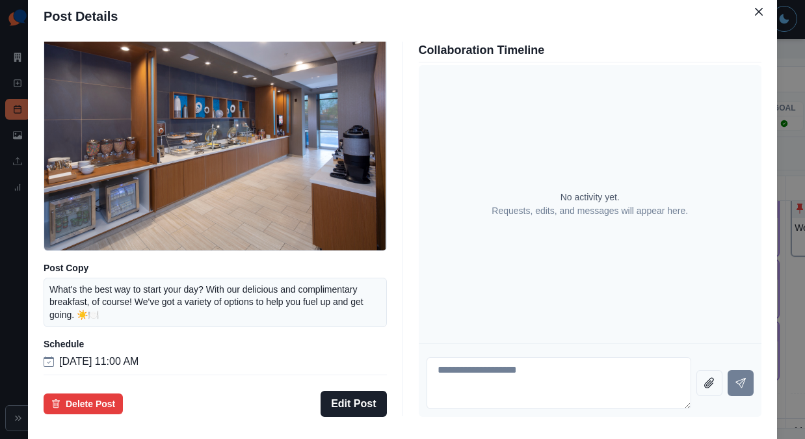 The width and height of the screenshot is (805, 439). I want to click on button: Edit Post, so click(353, 404).